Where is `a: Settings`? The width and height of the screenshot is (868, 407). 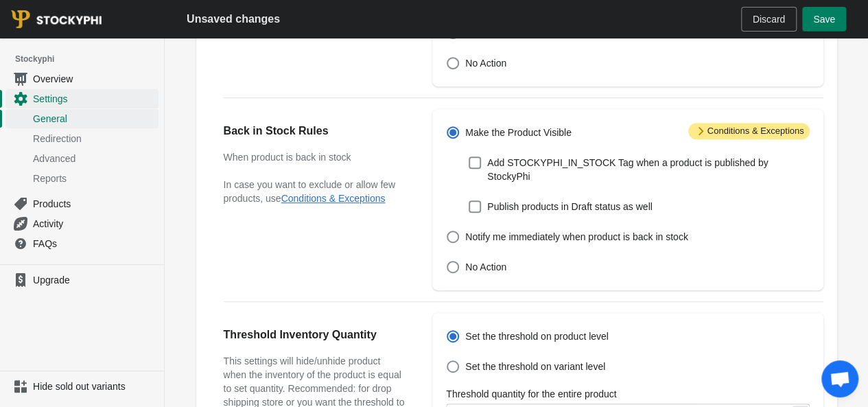 a: Settings is located at coordinates (81, 99).